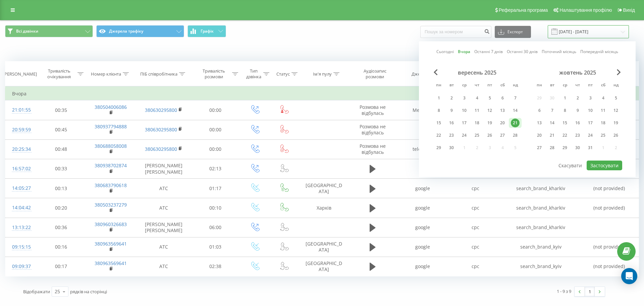 This screenshot has height=306, width=644. I want to click on a: 380938702874, so click(111, 165).